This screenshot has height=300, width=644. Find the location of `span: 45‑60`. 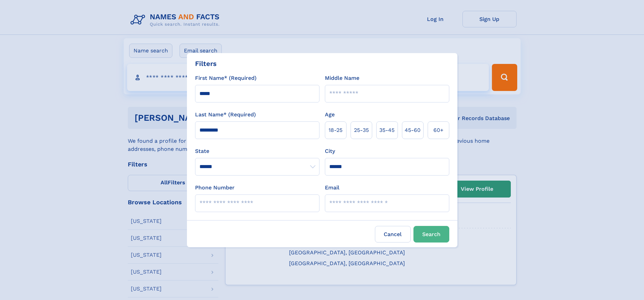

span: 45‑60 is located at coordinates (413, 130).